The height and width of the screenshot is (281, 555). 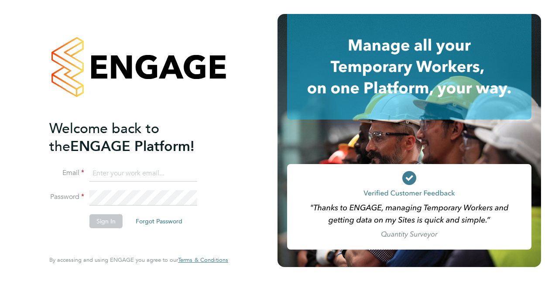 I want to click on span: Welcome back to the, so click(x=104, y=137).